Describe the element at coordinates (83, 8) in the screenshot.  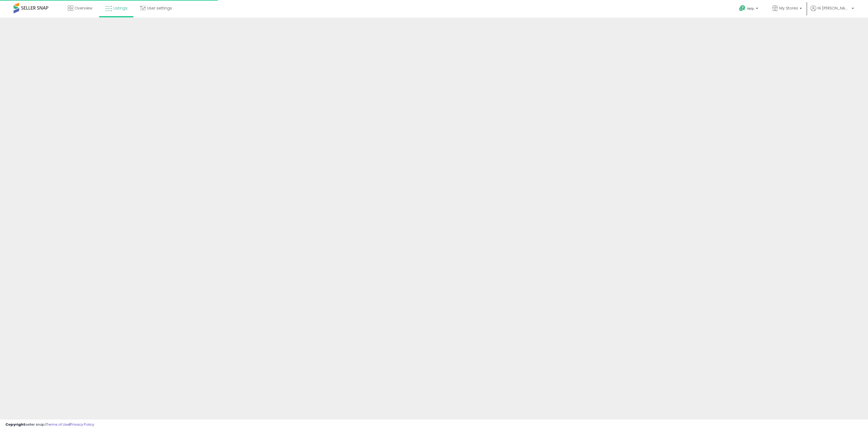
I see `span: Overview` at that location.